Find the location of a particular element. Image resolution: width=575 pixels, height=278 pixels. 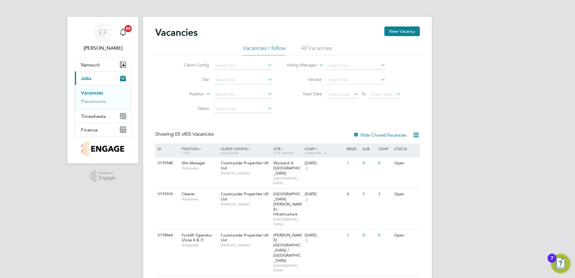

label: Position is located at coordinates (187, 94).